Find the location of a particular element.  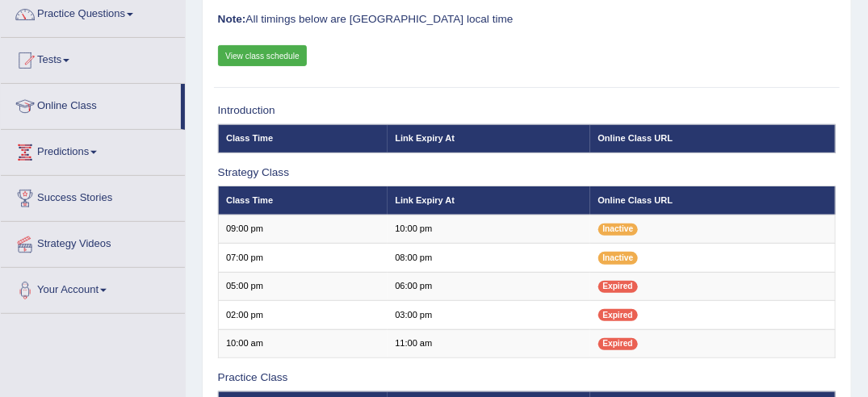

td: 09:00 pm is located at coordinates (303, 228).